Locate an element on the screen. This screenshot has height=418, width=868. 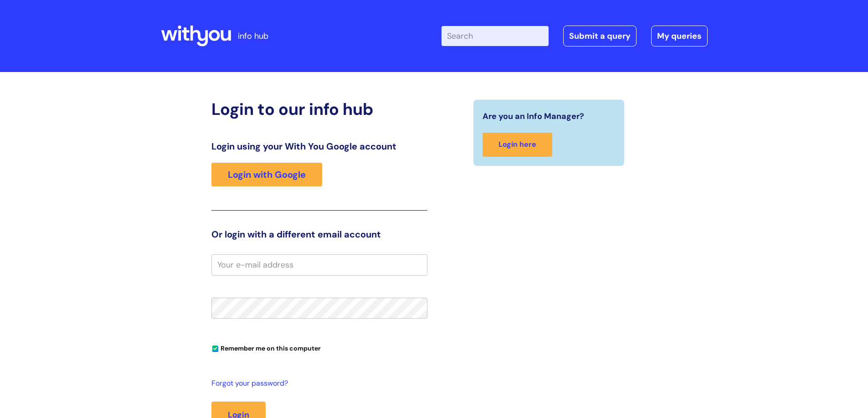
a: My queries is located at coordinates (679, 36).